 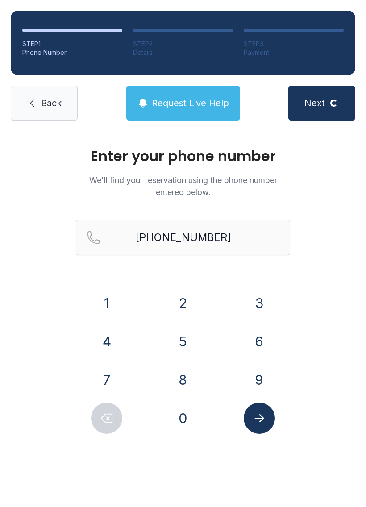 I want to click on span: Back, so click(x=51, y=103).